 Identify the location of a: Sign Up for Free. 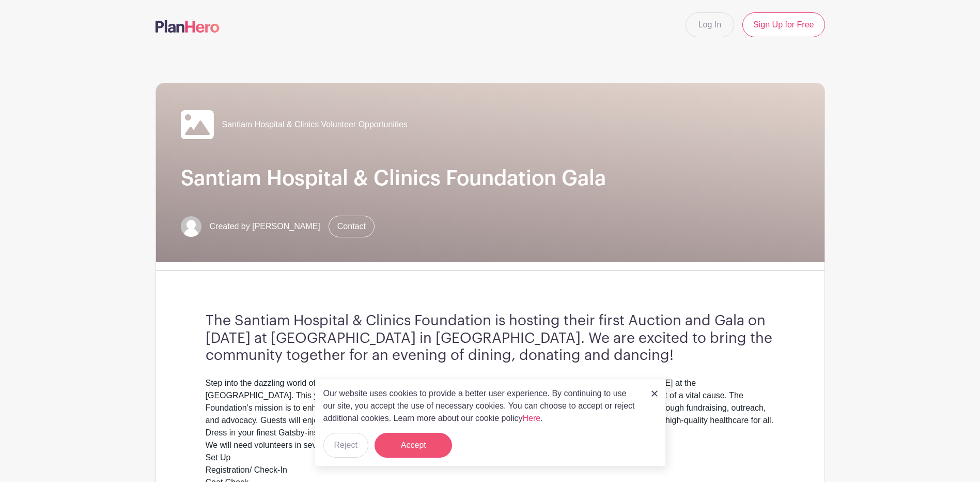
(783, 25).